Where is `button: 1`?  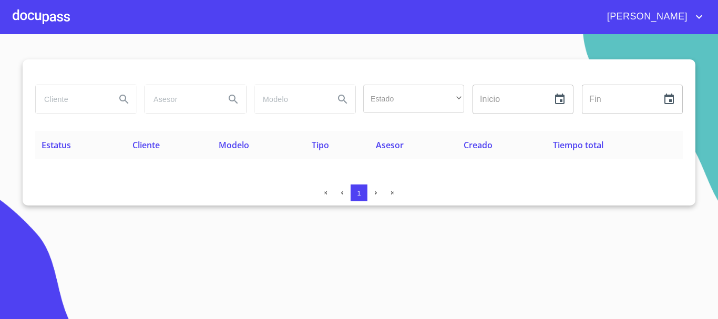
button: 1 is located at coordinates (359, 193).